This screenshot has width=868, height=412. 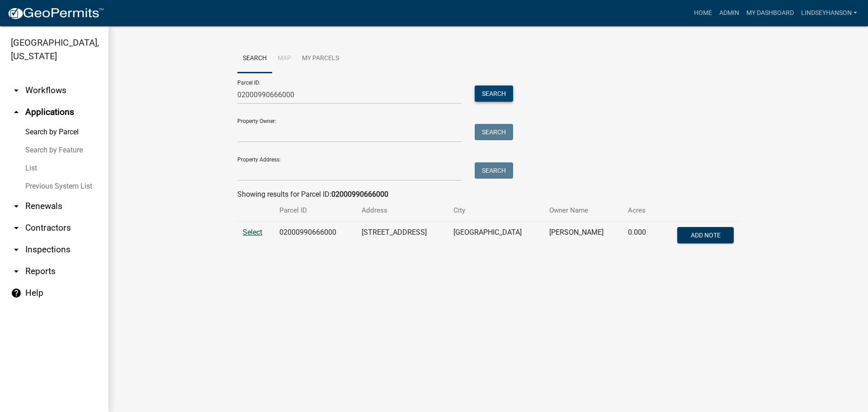 I want to click on i: help, so click(x=16, y=293).